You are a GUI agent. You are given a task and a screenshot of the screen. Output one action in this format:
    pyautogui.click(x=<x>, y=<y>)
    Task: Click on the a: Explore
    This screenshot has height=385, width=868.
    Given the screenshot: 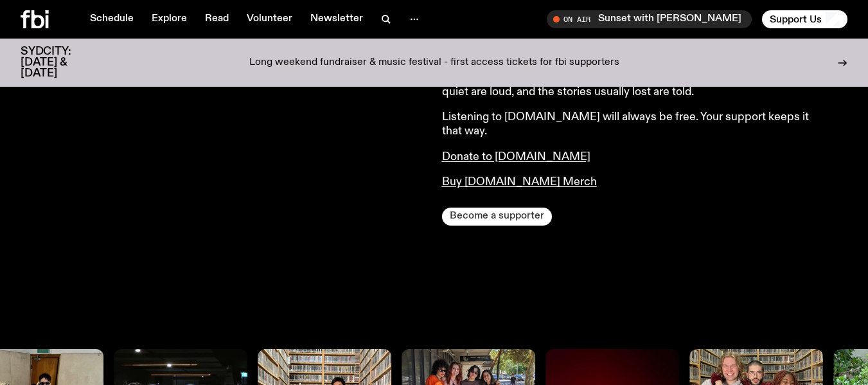 What is the action you would take?
    pyautogui.click(x=169, y=19)
    